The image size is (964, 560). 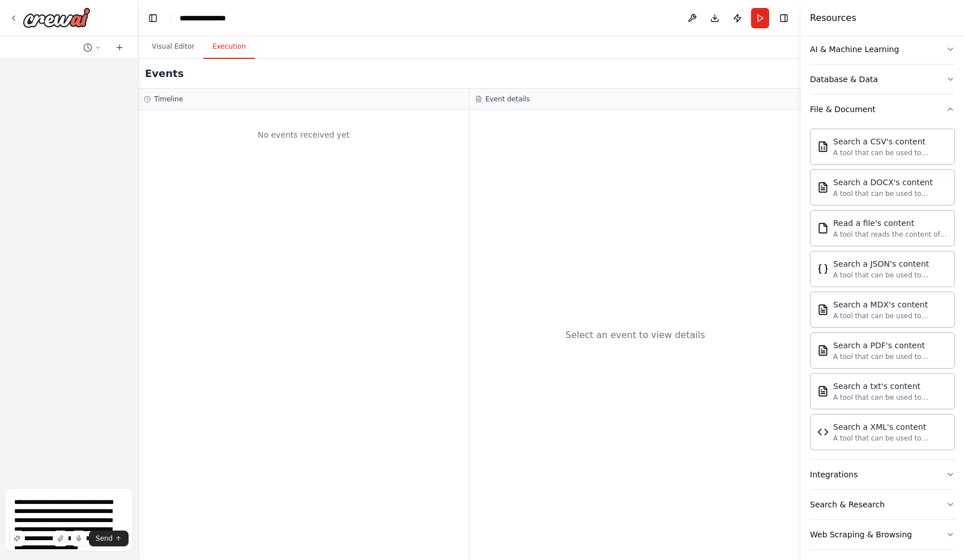 I want to click on button: Switch to previous chat, so click(x=92, y=47).